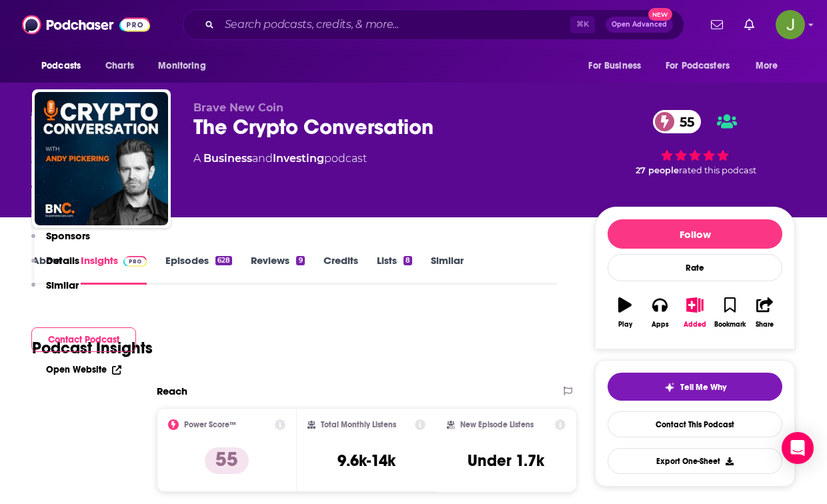 The height and width of the screenshot is (504, 827). Describe the element at coordinates (791, 25) in the screenshot. I see `span: Logged in as jon47193` at that location.